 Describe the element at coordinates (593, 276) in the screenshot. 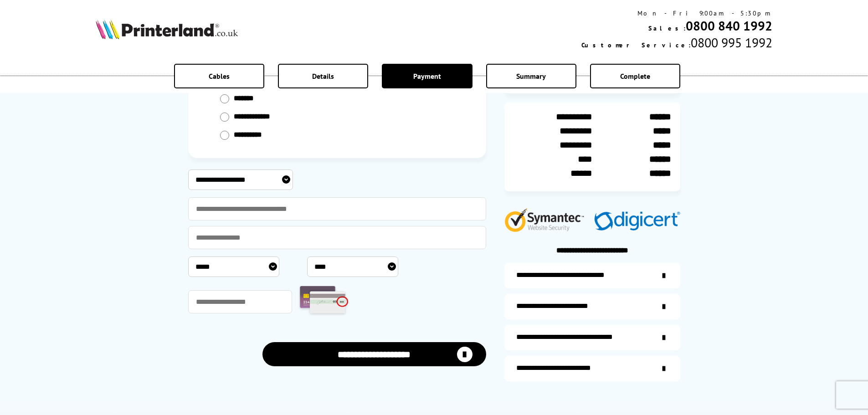

I see `a: additional-ink` at that location.